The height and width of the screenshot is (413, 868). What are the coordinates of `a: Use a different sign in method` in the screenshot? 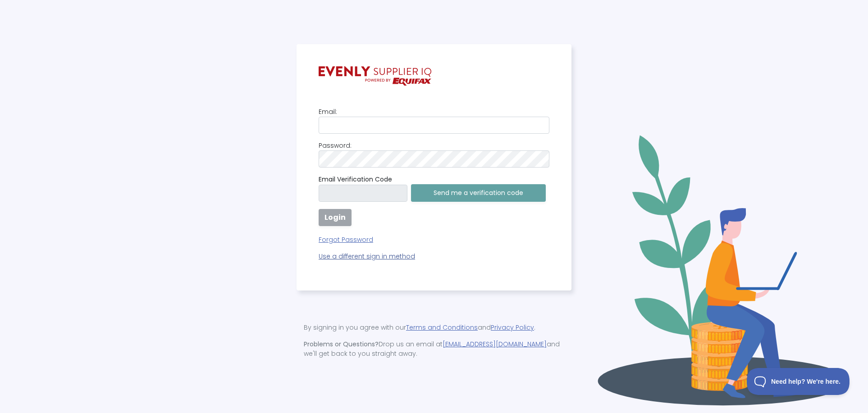 It's located at (434, 256).